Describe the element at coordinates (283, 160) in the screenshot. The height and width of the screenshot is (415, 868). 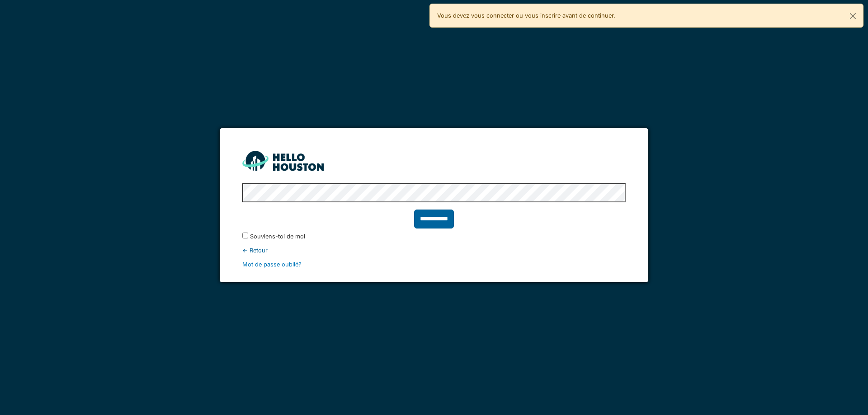
I see `img: HH_line-BYnF2_Hg.png` at that location.